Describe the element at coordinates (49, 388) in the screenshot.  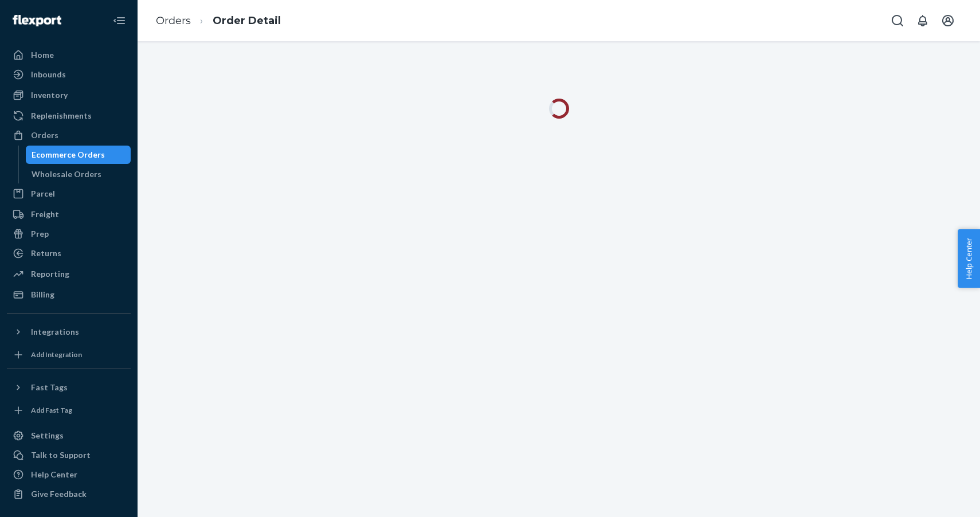
I see `div: Fast Tags` at that location.